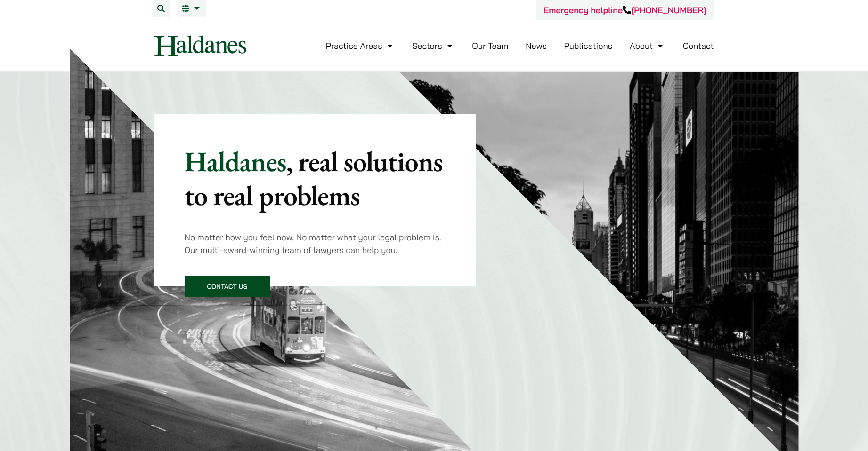 The height and width of the screenshot is (451, 868). I want to click on a: News, so click(536, 46).